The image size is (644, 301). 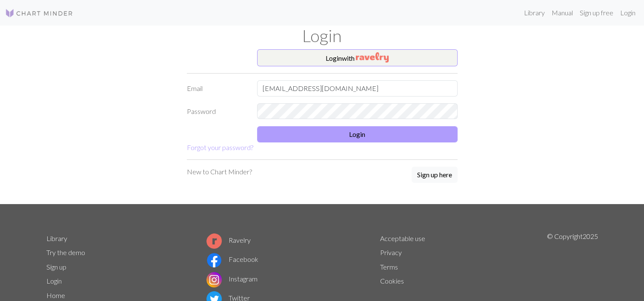 What do you see at coordinates (214, 260) in the screenshot?
I see `img: Facebook logo` at bounding box center [214, 260].